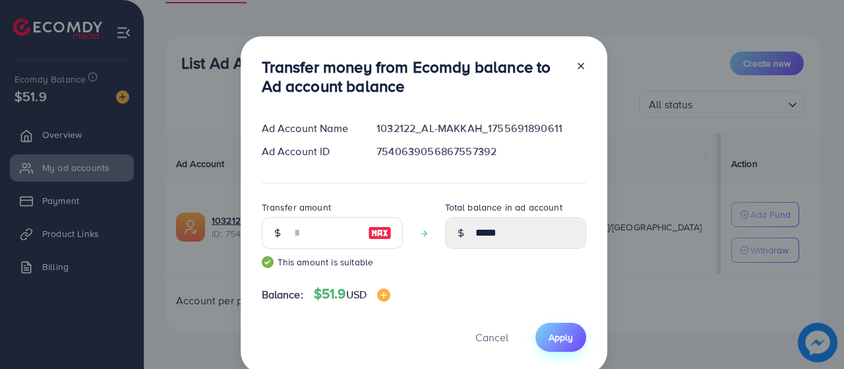  Describe the element at coordinates (561, 336) in the screenshot. I see `button: Apply` at that location.